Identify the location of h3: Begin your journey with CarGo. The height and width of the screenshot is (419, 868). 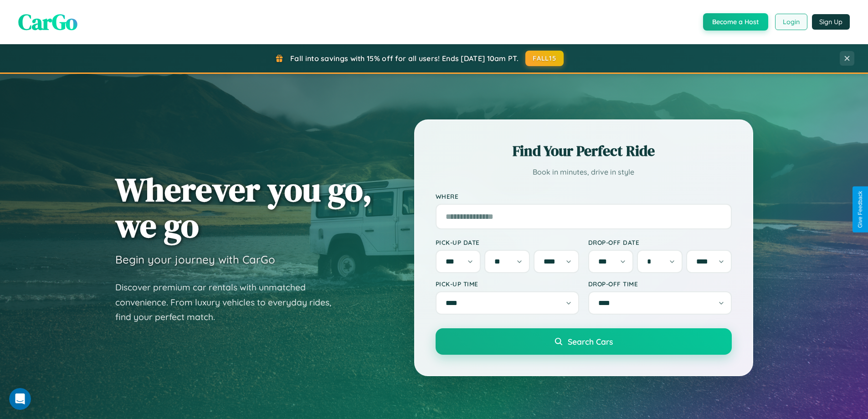
(195, 260).